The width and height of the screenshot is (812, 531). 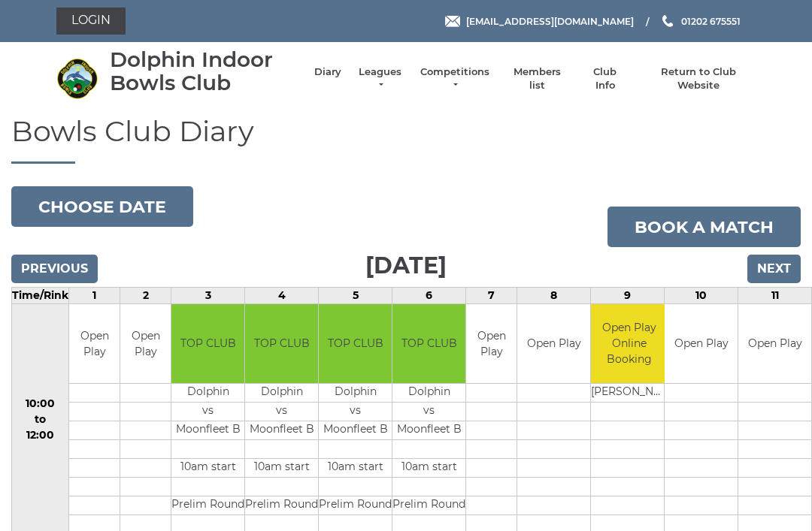 I want to click on a: Competitions, so click(x=455, y=79).